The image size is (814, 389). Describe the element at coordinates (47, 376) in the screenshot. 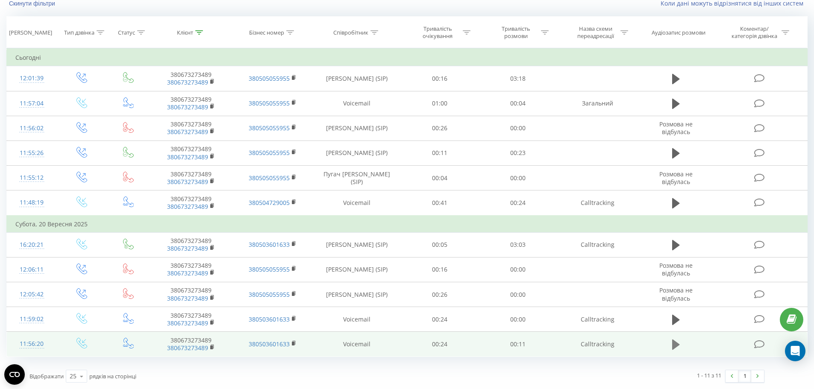

I see `span: Відображати` at that location.